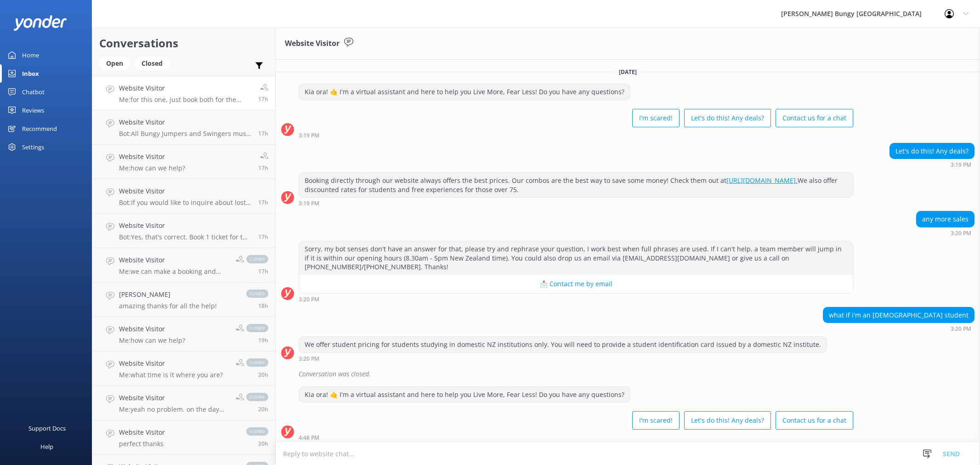  Describe the element at coordinates (576, 437) in the screenshot. I see `div: 04:48pm 16-Aug-2025 (UTC +12:00) Pacific/Auckland` at that location.